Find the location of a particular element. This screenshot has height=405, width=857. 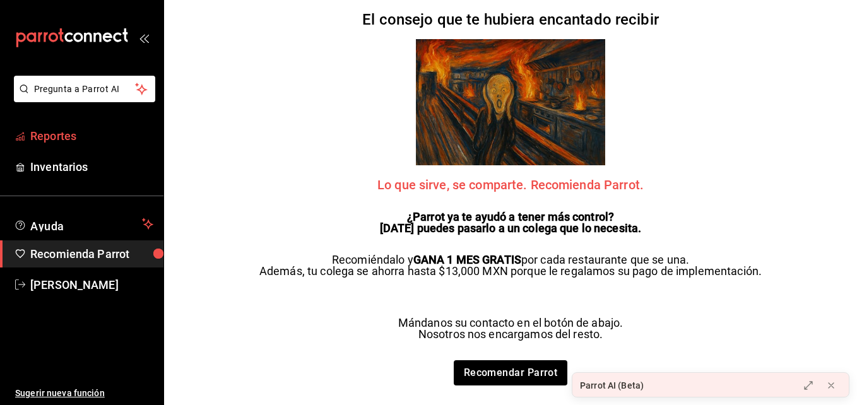

font: Inventarios is located at coordinates (59, 167).